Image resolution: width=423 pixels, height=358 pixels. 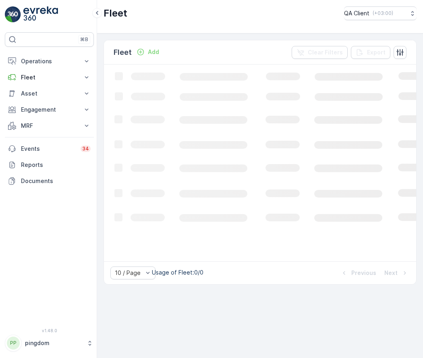 I want to click on button: Previous, so click(x=358, y=273).